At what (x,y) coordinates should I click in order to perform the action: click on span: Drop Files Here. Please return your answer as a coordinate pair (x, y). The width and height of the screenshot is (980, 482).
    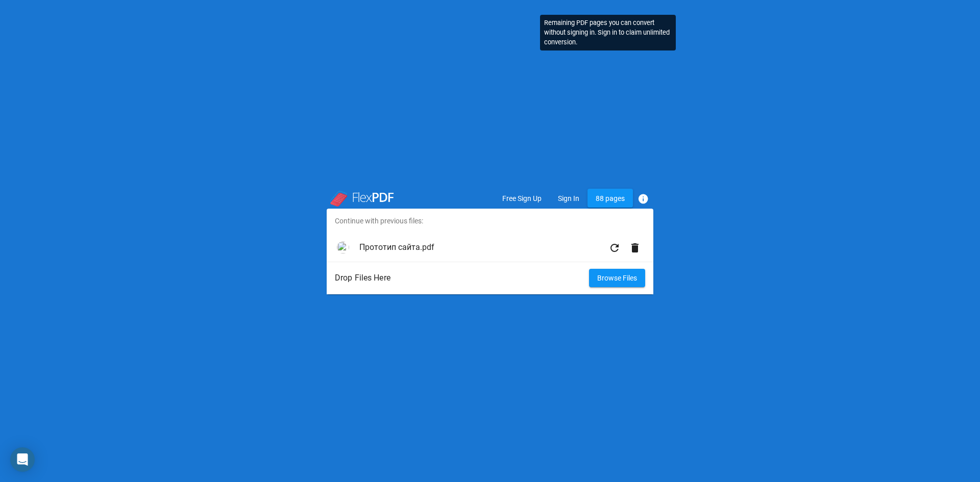
    Looking at the image, I should click on (462, 278).